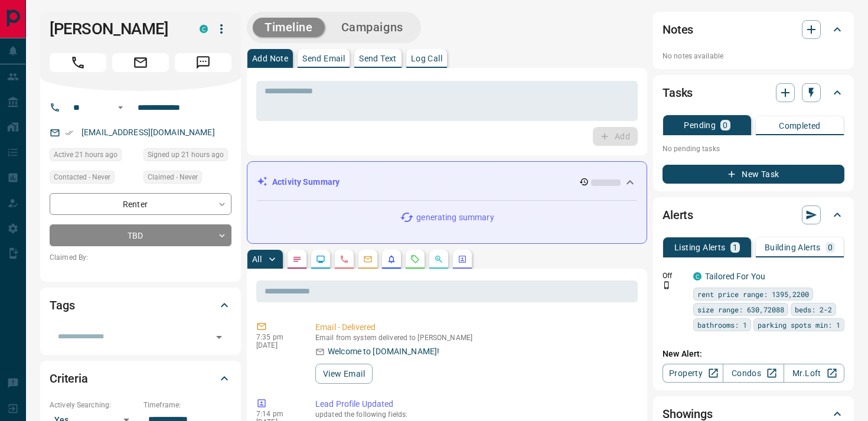 This screenshot has height=421, width=868. What do you see at coordinates (799, 125) in the screenshot?
I see `p: Completed` at bounding box center [799, 125].